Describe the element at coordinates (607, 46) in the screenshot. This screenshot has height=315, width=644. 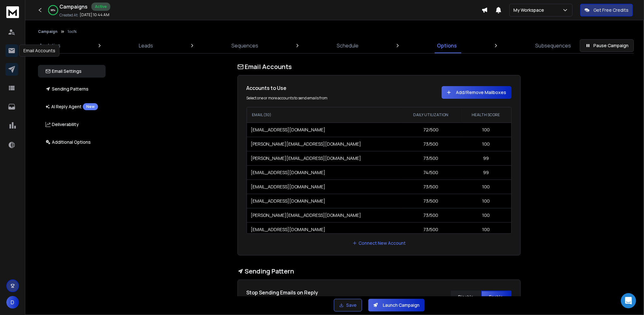
I see `button: Pause Campaign` at that location.